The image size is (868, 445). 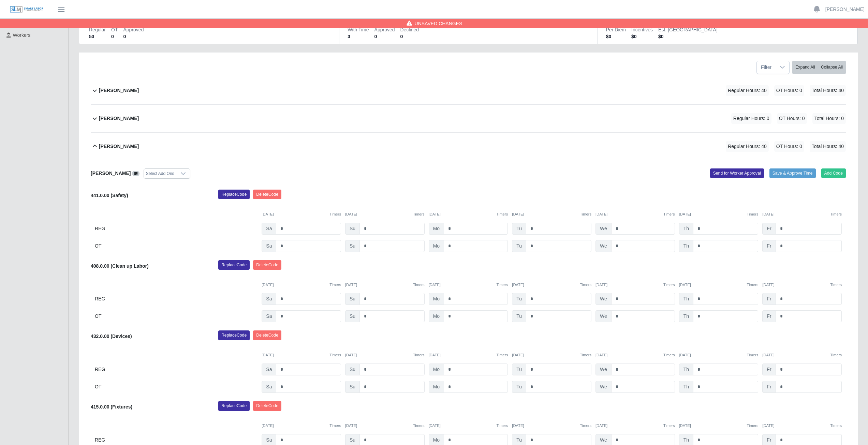 What do you see at coordinates (747, 147) in the screenshot?
I see `span: Regular Hours: 40` at bounding box center [747, 147].